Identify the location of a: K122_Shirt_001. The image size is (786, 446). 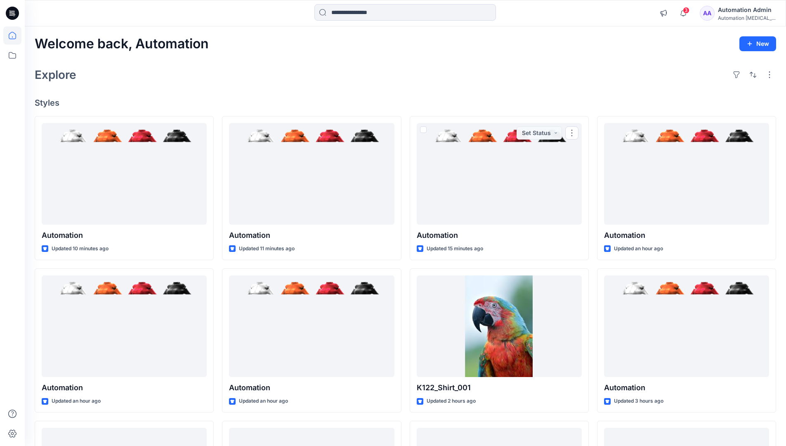
(499, 326).